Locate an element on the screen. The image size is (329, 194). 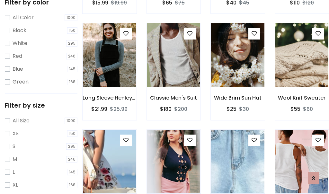
h6: Wool Knit Sweater is located at coordinates (302, 98).